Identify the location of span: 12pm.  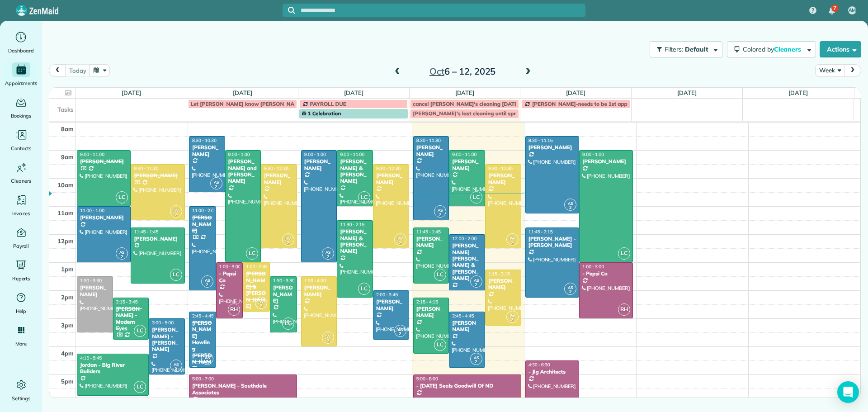
(66, 241).